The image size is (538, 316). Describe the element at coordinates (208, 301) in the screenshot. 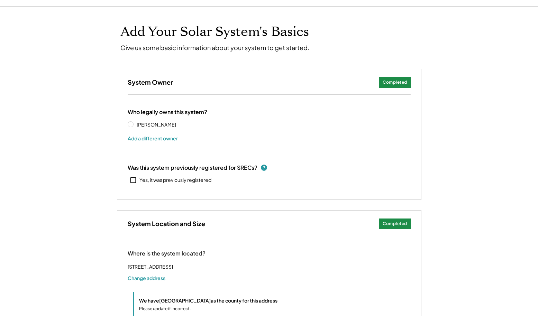

I see `div: We have as the county for this address` at that location.